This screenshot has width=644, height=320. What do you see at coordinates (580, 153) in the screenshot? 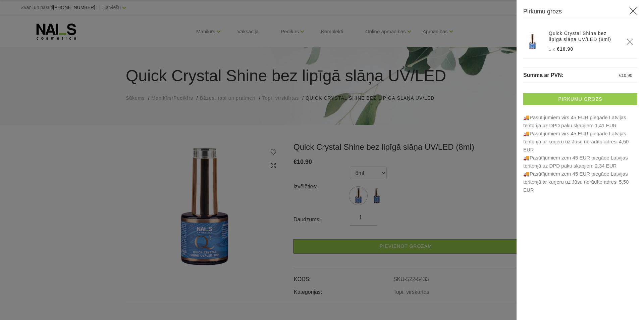
I see `p: 🚚Pasūtījumiem virs 45 EUR piegāde Latvijas teritorijā uz DPD paku skapjiem 1,41 EUR 🚚Pasūtī...` at bounding box center [580, 153].